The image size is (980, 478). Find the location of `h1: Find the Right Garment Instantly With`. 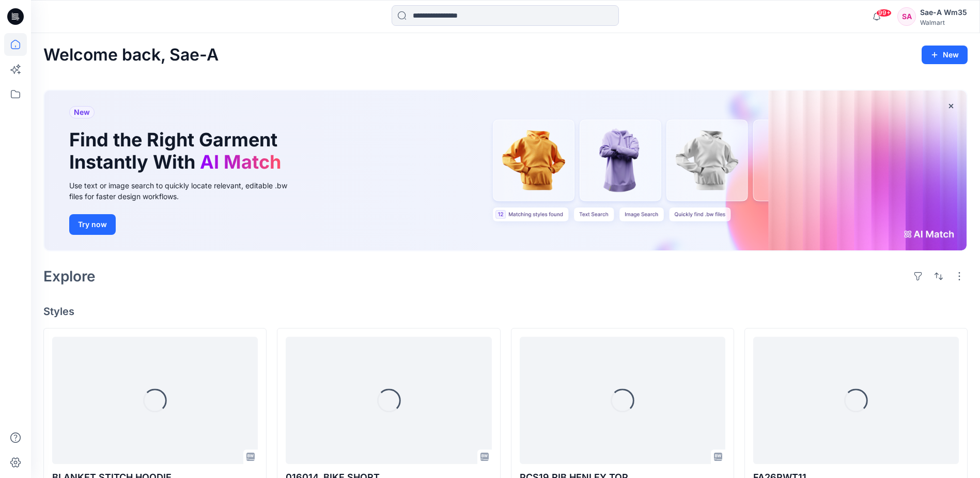

h1: Find the Right Garment Instantly With is located at coordinates (177, 151).